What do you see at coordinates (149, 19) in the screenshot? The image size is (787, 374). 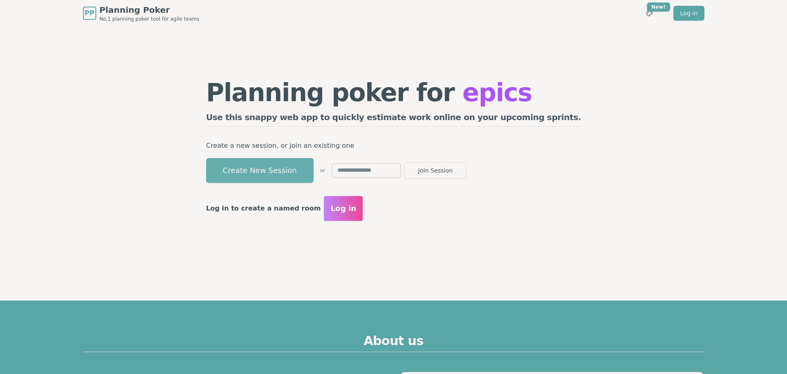 I see `span: No.1 planning poker tool for agile teams` at bounding box center [149, 19].